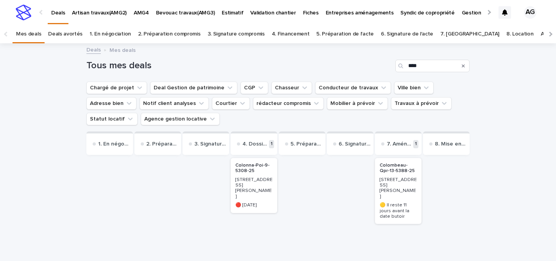  What do you see at coordinates (399, 144) in the screenshot?
I see `p: 7. Aménagements et travaux` at bounding box center [399, 144].